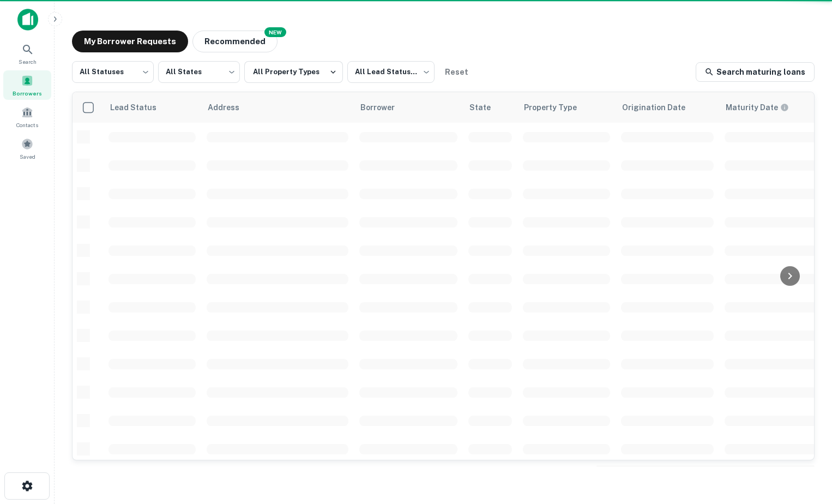  I want to click on th: Address, so click(278, 107).